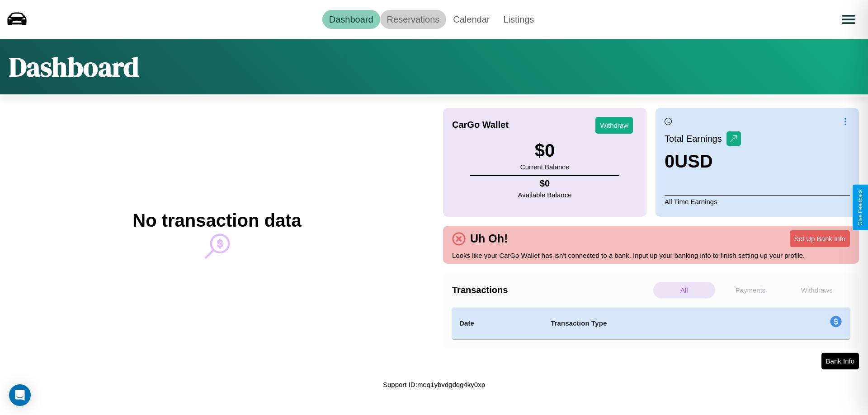 The width and height of the screenshot is (868, 415). What do you see at coordinates (498, 324) in the screenshot?
I see `h4: Date` at bounding box center [498, 324].